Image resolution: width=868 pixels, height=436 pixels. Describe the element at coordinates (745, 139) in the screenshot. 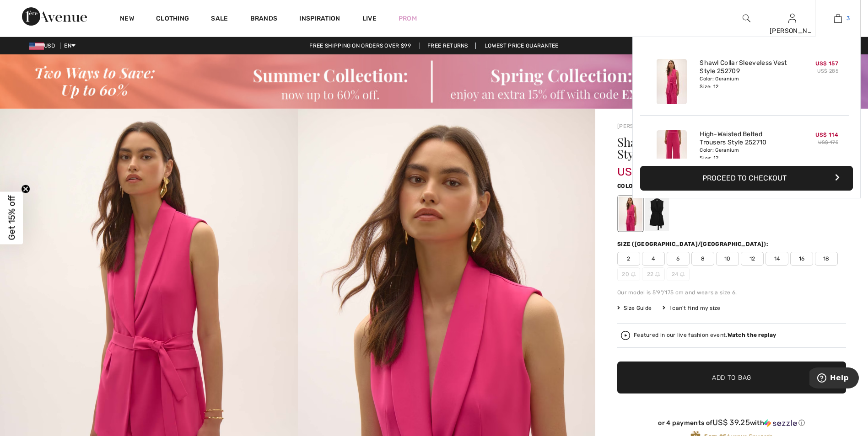

I see `a: High-Waisted Belted Trousers Style 252710` at that location.